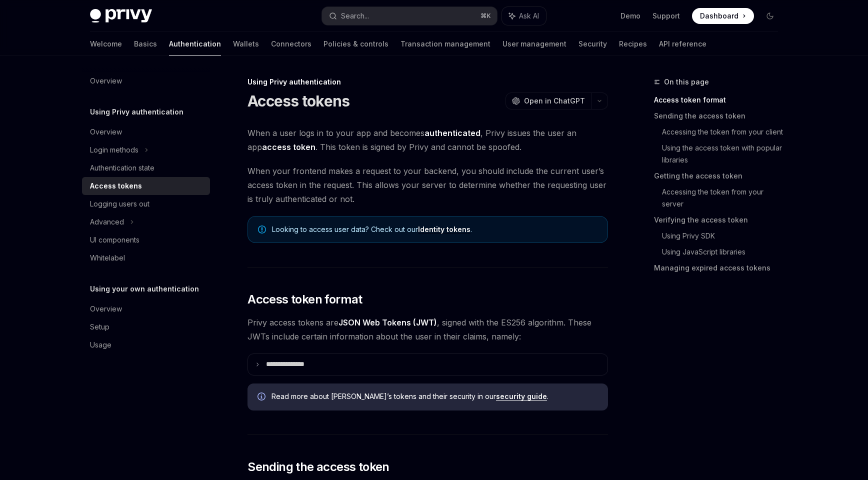 The width and height of the screenshot is (868, 480). I want to click on h5: Using Privy authentication, so click(136, 112).